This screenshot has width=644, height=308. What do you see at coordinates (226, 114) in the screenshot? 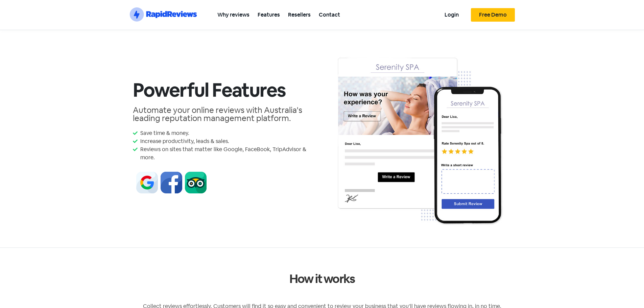
I see `h3: Automate your online reviews with Australia's leading reputation management platform.` at bounding box center [226, 114].